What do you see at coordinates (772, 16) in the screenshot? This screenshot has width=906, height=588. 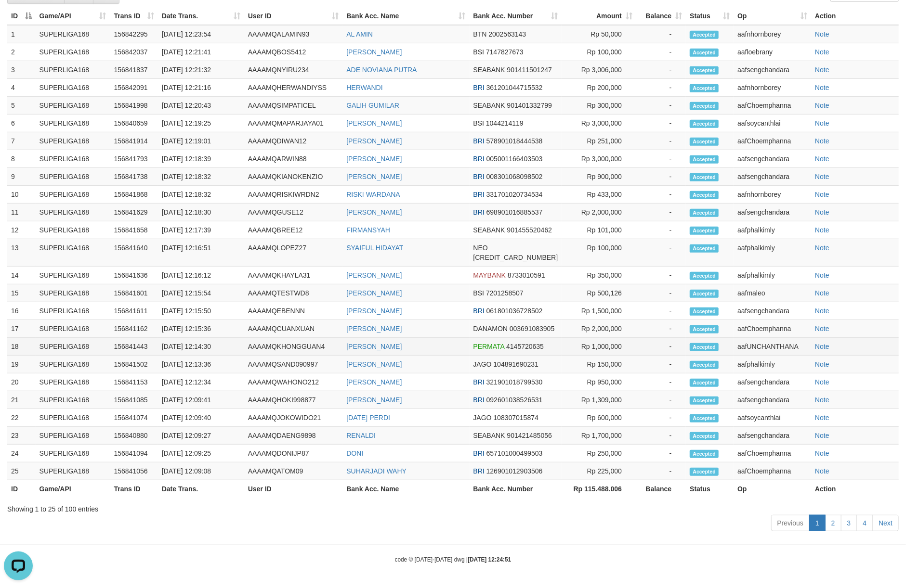 I see `th: Op: activate to sort column ascending` at bounding box center [772, 16].